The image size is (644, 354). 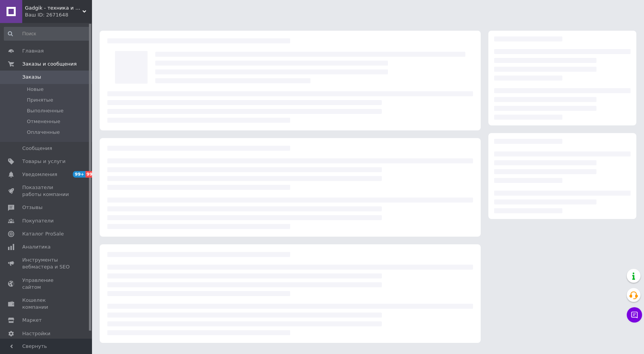 I want to click on span: Каталог ProSale, so click(x=43, y=234).